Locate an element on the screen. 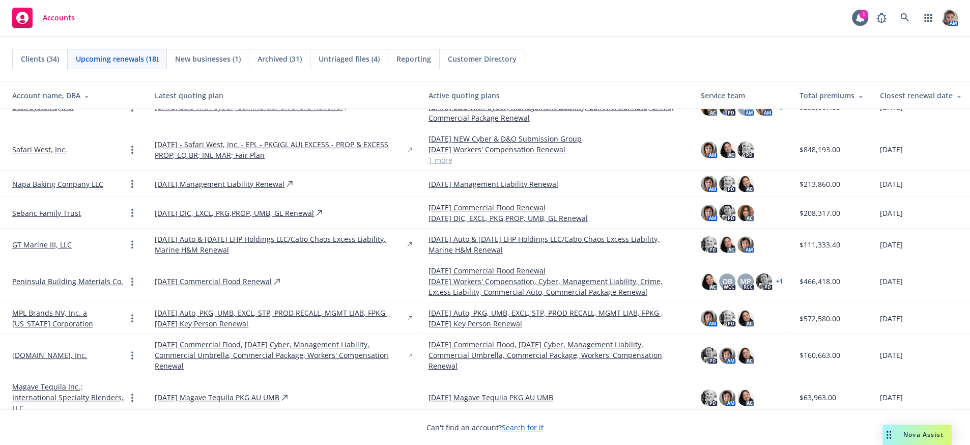 This screenshot has height=445, width=970. div: 1 is located at coordinates (864, 14).